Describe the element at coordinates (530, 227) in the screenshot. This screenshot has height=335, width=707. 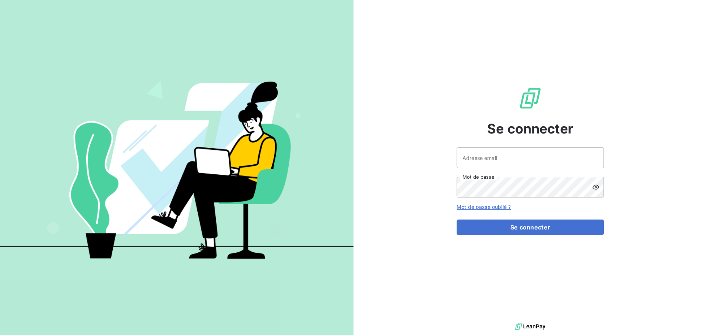
I see `button: Se connecter` at that location.